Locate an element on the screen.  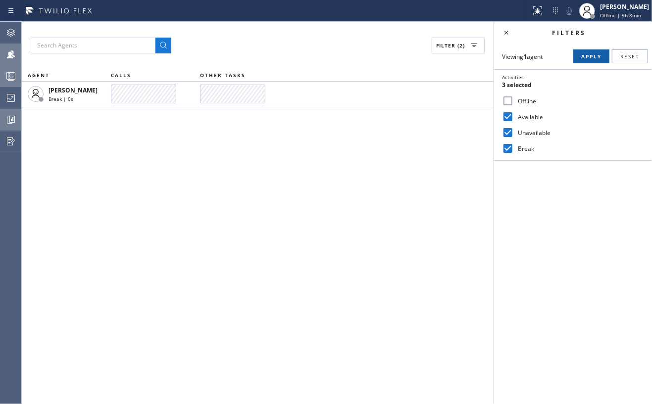
input: Search Agents is located at coordinates (93, 46).